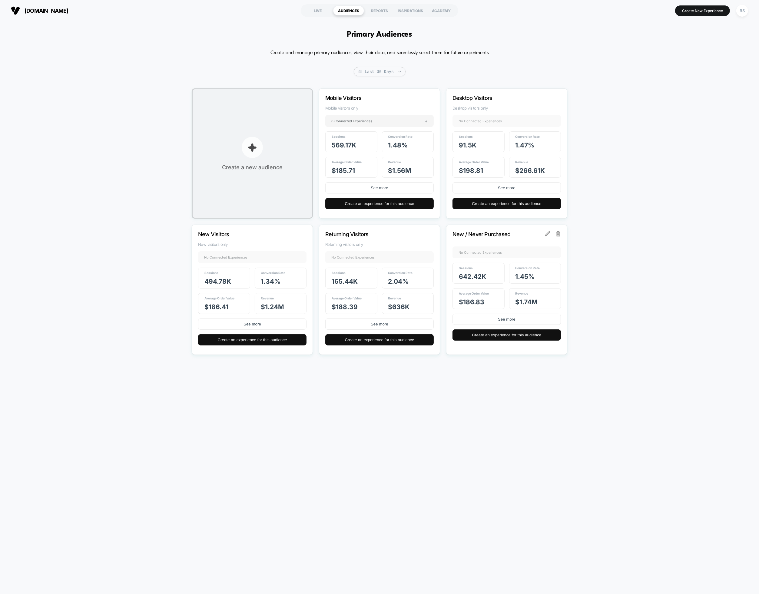  What do you see at coordinates (272, 307) in the screenshot?
I see `span: $ 1.24M` at bounding box center [272, 307].